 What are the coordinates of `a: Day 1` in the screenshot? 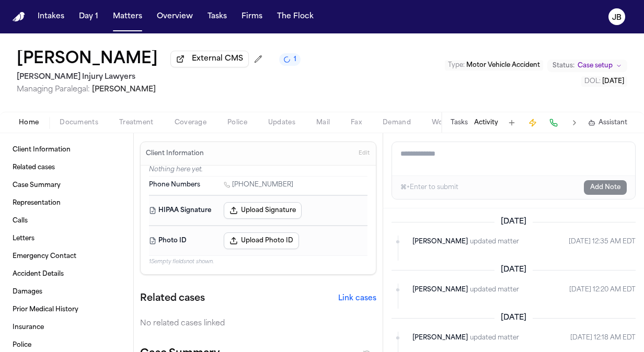 It's located at (88, 17).